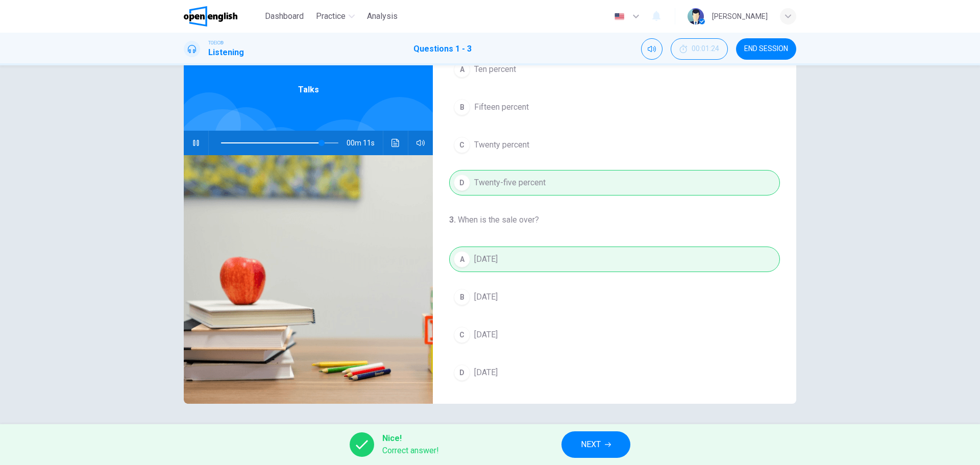 This screenshot has height=465, width=980. What do you see at coordinates (615, 220) in the screenshot?
I see `h4: When is the sale over?` at bounding box center [615, 220].